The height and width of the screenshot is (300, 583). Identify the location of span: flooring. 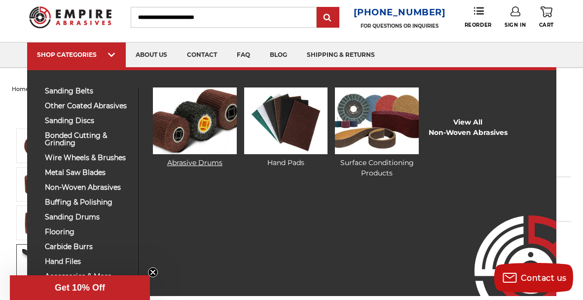
(88, 231).